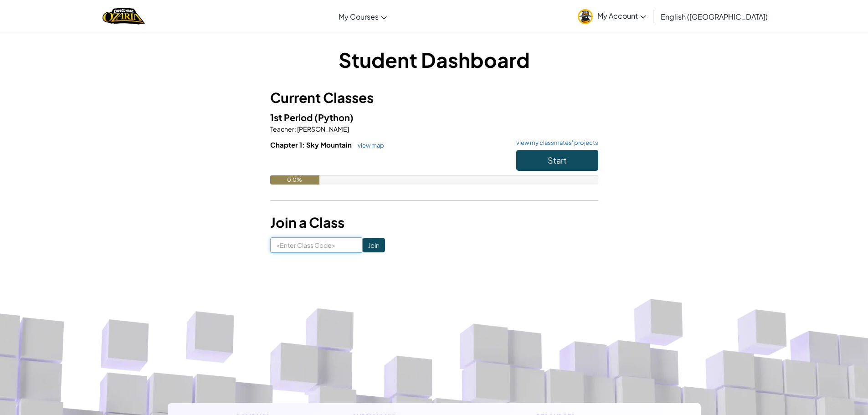  I want to click on input: <Enter Class Code>, so click(316, 245).